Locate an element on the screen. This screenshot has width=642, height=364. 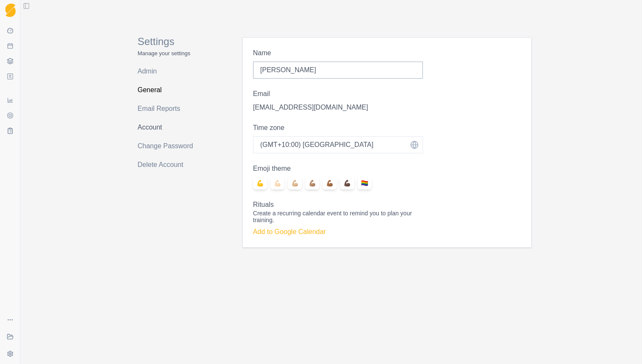
label: Name is located at coordinates (335, 53).